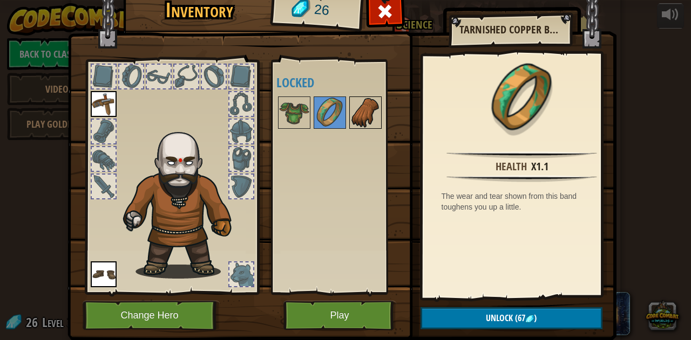  I want to click on img: gem.png, so click(529, 319).